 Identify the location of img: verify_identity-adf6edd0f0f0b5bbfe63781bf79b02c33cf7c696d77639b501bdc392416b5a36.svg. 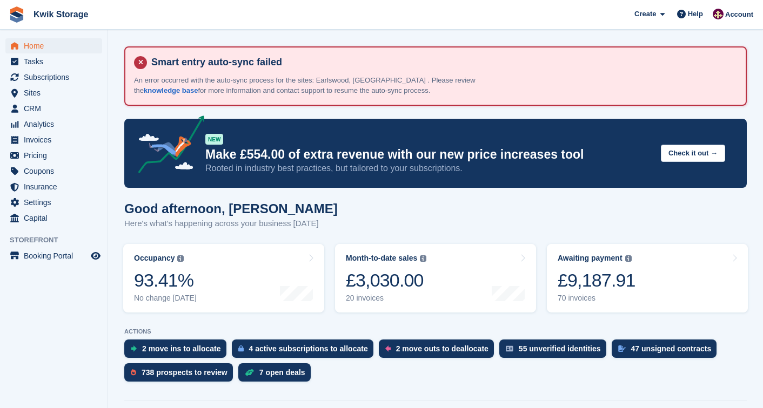
(509, 349).